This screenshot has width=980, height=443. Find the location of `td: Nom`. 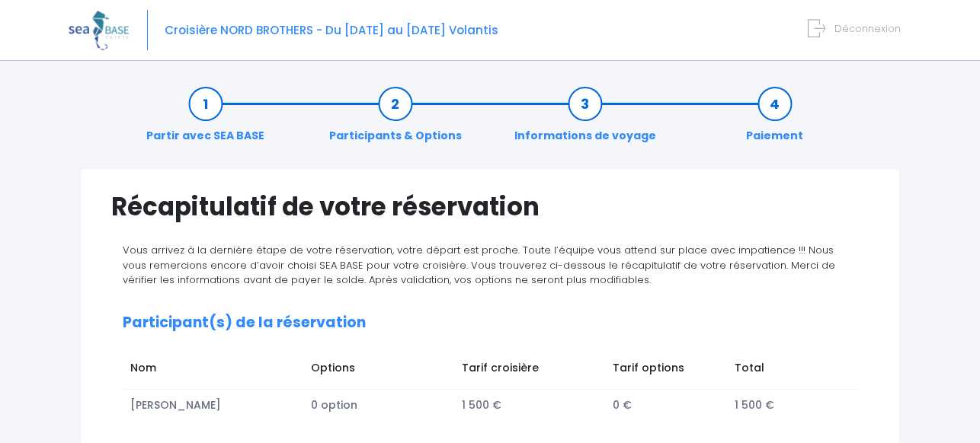

td: Nom is located at coordinates (212, 370).